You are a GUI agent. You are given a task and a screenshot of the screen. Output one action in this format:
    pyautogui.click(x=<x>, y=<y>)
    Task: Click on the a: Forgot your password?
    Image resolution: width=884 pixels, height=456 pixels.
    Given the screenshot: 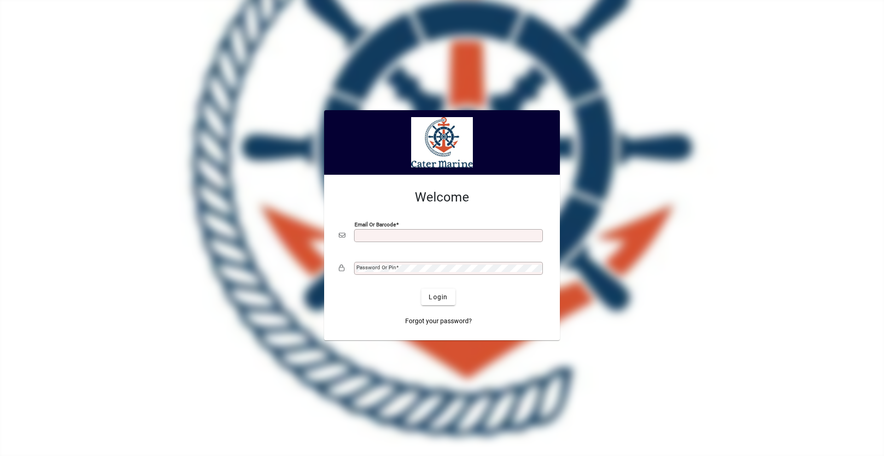 What is the action you would take?
    pyautogui.click(x=438, y=321)
    